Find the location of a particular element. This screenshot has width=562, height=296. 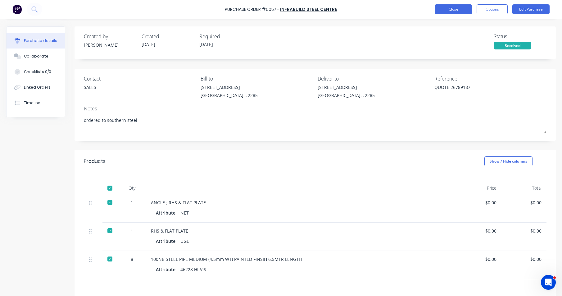

div: Reference is located at coordinates (490, 79).